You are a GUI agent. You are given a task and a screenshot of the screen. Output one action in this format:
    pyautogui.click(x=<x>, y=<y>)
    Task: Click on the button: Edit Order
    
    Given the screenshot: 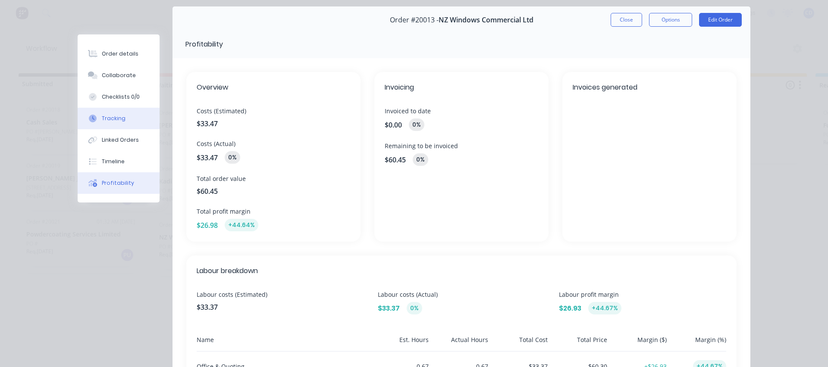 What is the action you would take?
    pyautogui.click(x=720, y=20)
    